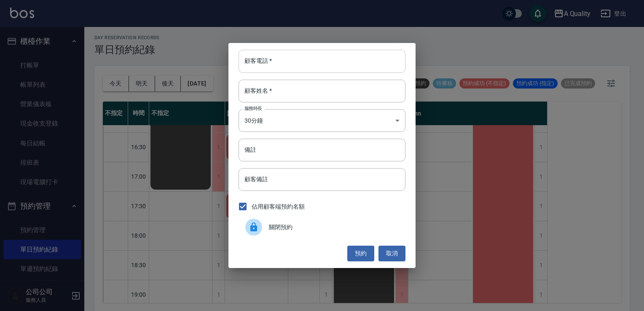 The width and height of the screenshot is (644, 311). What do you see at coordinates (334, 227) in the screenshot?
I see `span: 關閉預約` at bounding box center [334, 227].